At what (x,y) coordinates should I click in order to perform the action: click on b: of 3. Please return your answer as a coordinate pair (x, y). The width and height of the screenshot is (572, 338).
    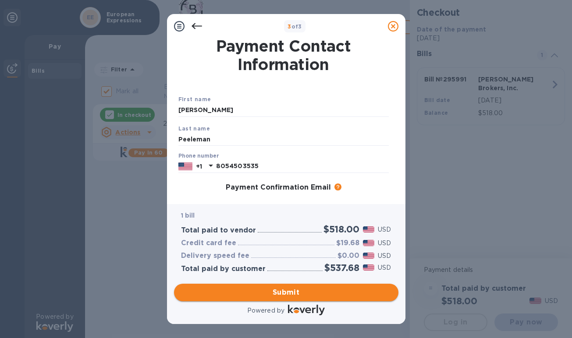
    Looking at the image, I should click on (294, 26).